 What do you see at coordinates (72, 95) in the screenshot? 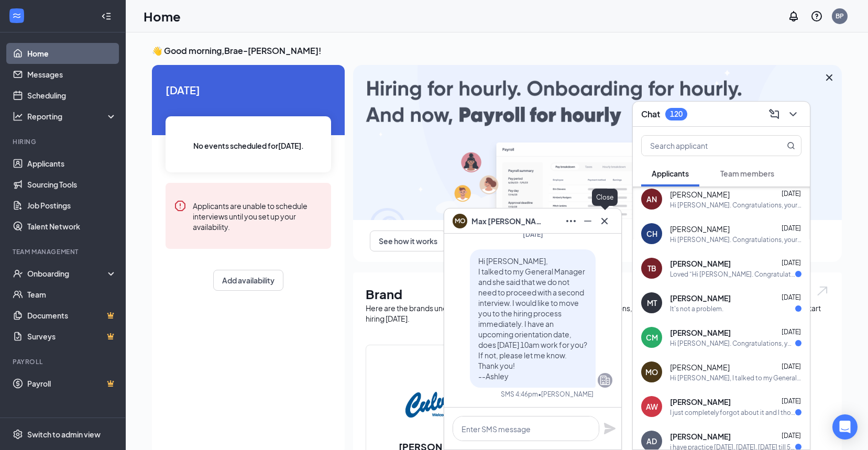
I see `a: Scheduling` at bounding box center [72, 95].